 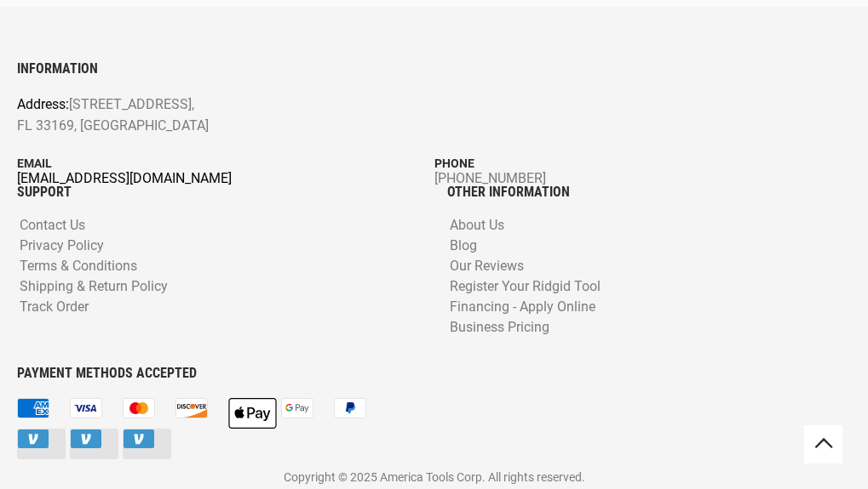 What do you see at coordinates (499, 328) in the screenshot?
I see `a: Business Pricing` at bounding box center [499, 328].